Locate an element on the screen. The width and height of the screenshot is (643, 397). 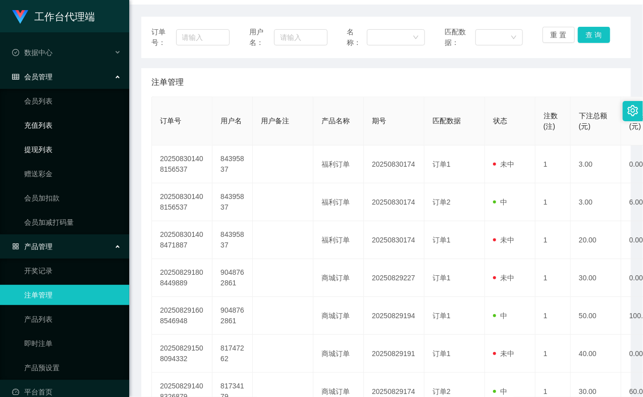
td: 202508301408471887 is located at coordinates (182, 240).